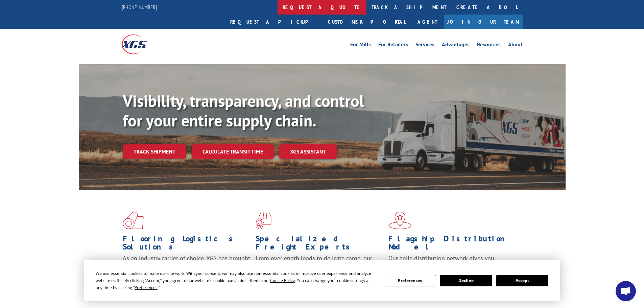 This screenshot has height=308, width=644. I want to click on h1: Flagship Distribution Model, so click(453, 244).